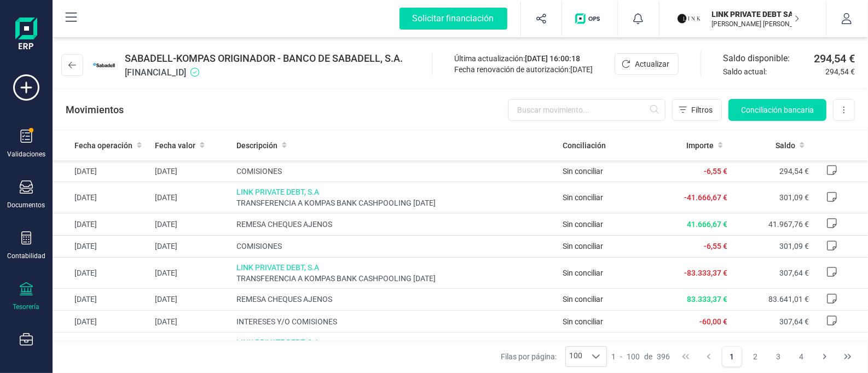 The image size is (868, 373). Describe the element at coordinates (663, 357) in the screenshot. I see `span: 396` at that location.